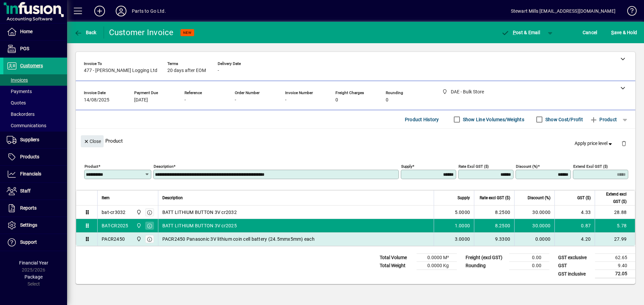 The width and height of the screenshot is (644, 305). What do you see at coordinates (28, 242) in the screenshot?
I see `span: Support` at bounding box center [28, 242].